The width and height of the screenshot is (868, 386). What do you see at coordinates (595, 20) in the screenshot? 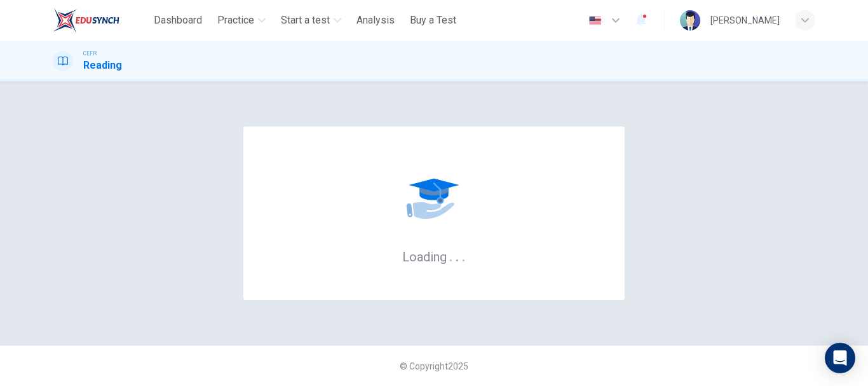
I see `img: en` at bounding box center [595, 20].